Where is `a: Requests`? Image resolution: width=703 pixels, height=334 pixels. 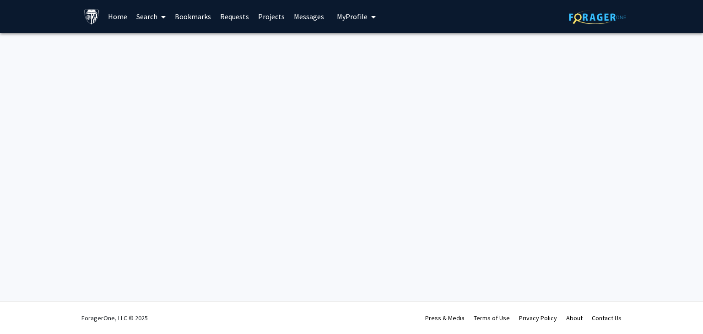
a: Requests is located at coordinates (234, 16).